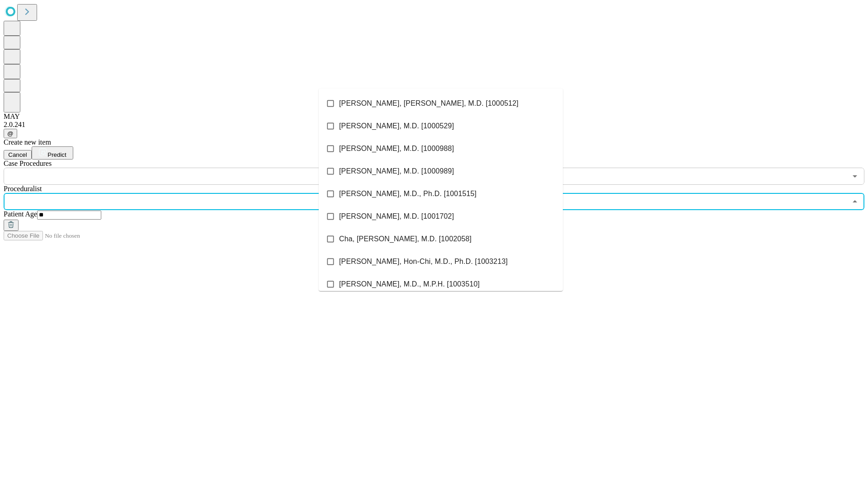  Describe the element at coordinates (434, 117) in the screenshot. I see `div: MAY` at that location.